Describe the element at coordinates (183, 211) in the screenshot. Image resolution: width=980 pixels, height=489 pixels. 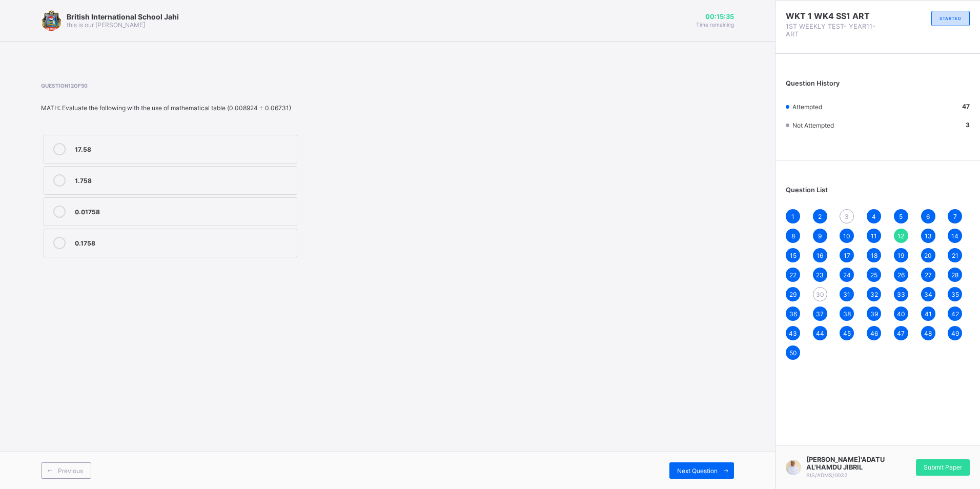
I see `div: 0.01758` at that location.